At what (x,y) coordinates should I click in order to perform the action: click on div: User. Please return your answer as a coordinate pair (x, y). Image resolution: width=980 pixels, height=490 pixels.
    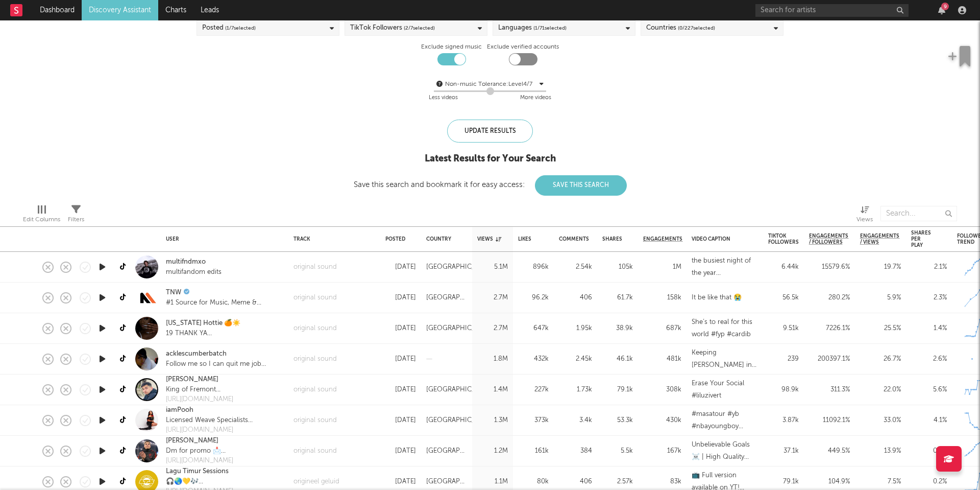
    Looking at the image, I should click on (222, 239).